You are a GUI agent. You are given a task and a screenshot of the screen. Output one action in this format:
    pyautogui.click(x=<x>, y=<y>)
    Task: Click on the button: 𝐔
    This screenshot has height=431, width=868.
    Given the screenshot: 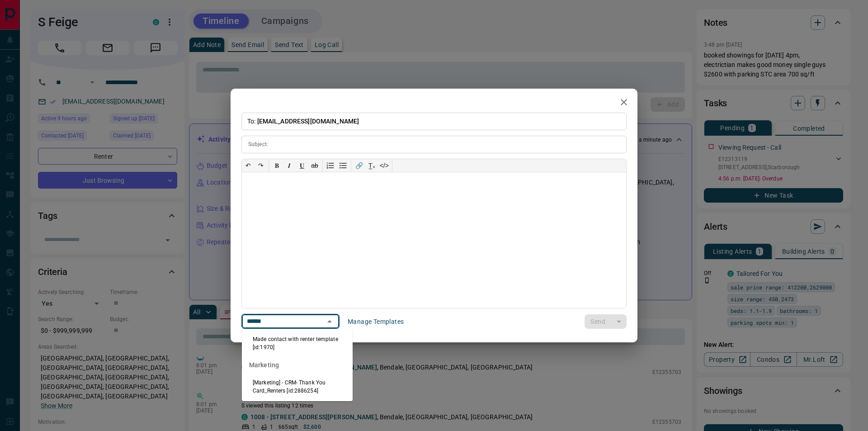 What is the action you would take?
    pyautogui.click(x=302, y=166)
    